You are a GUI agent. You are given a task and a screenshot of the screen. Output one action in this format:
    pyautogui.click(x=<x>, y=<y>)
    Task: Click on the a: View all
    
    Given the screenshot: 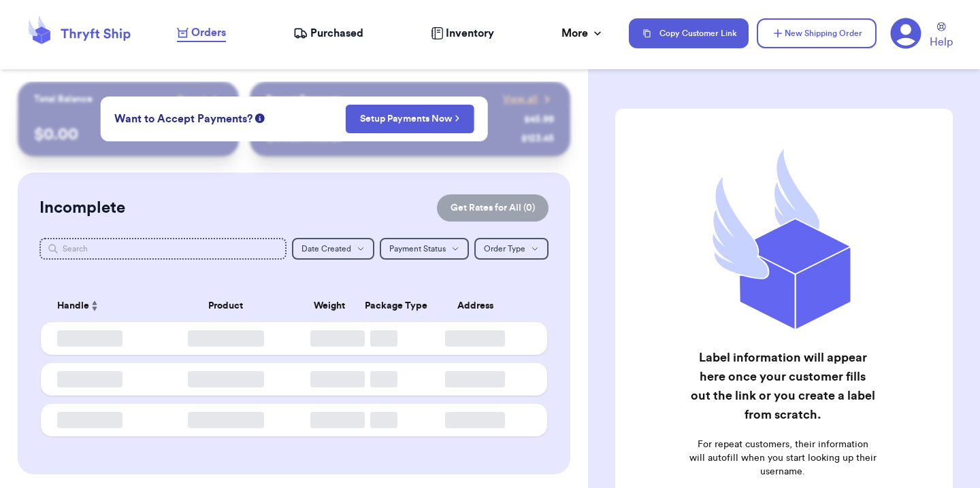 What is the action you would take?
    pyautogui.click(x=528, y=99)
    